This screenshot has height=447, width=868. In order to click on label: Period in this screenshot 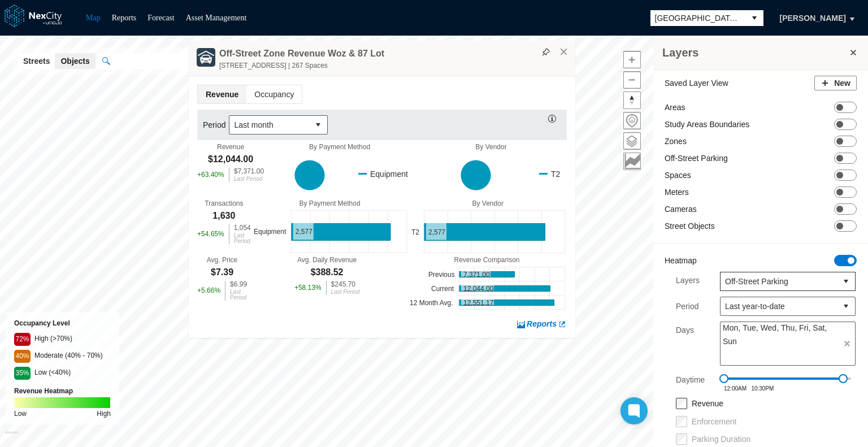, I will do `click(687, 306)`.